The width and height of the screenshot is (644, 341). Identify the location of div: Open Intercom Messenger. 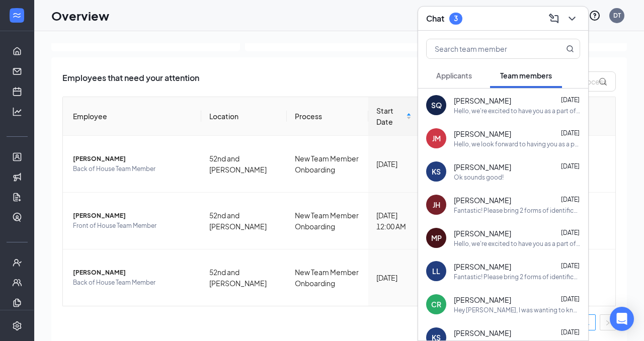
(622, 319).